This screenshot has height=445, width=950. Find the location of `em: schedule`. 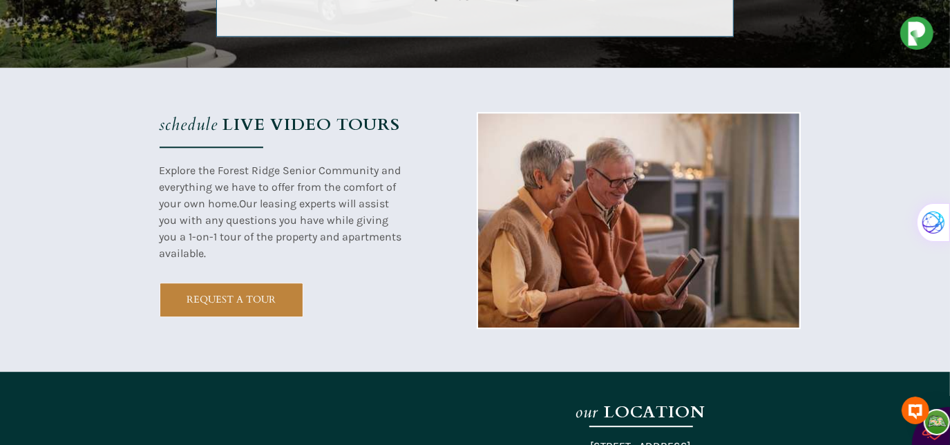

em: schedule is located at coordinates (189, 124).